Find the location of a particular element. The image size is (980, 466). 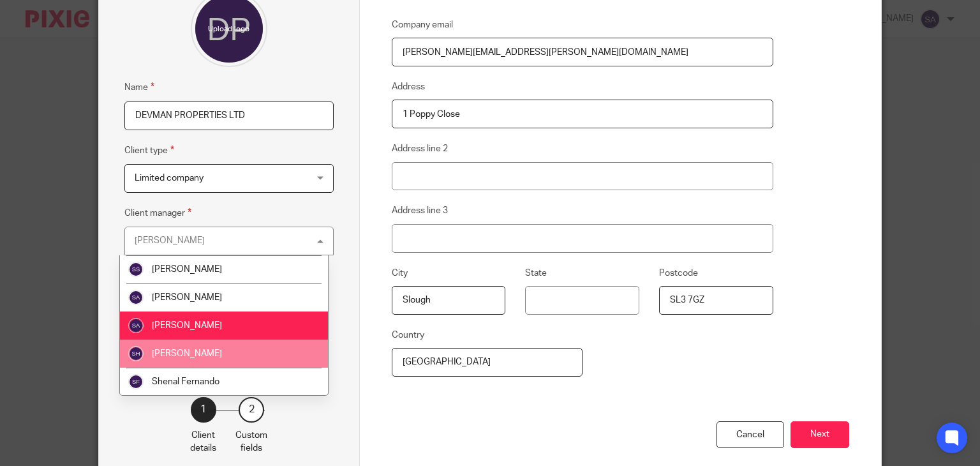

div: Cancel is located at coordinates (750, 435).